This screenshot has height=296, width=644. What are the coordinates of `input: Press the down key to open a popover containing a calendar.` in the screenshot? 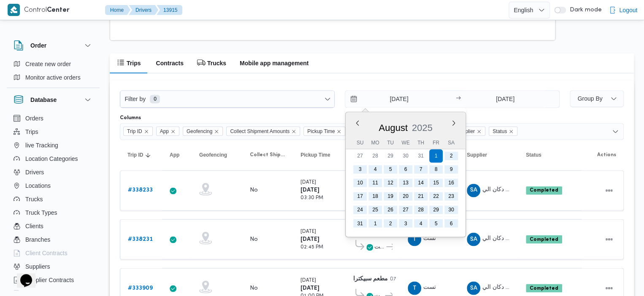 It's located at (505, 99).